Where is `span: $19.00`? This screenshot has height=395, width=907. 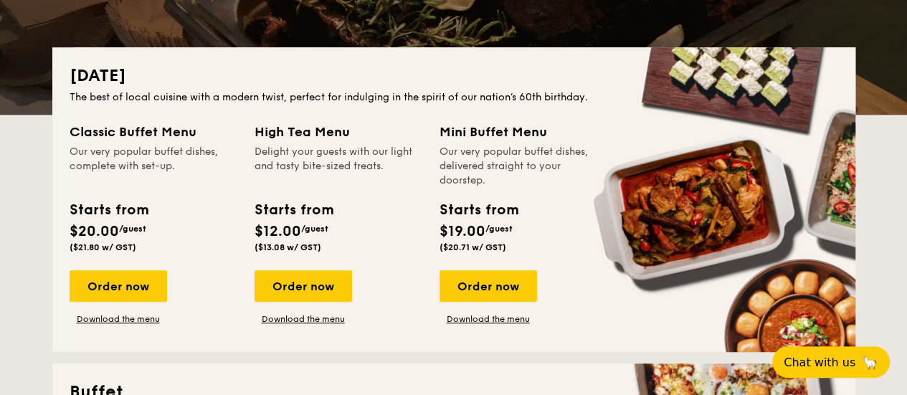
span: $19.00 is located at coordinates (462, 232).